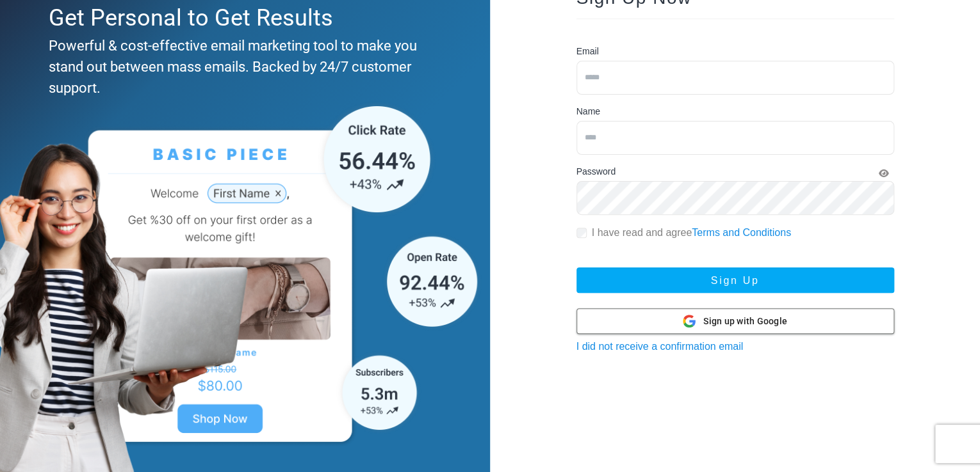 The height and width of the screenshot is (472, 980). Describe the element at coordinates (242, 67) in the screenshot. I see `div: Powerful & cost-effective email marketing tool to make you stand out between mass emails. Backed ...` at that location.